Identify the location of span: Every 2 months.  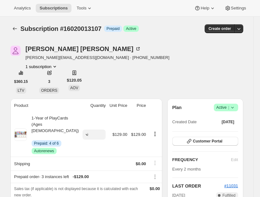
(186, 169).